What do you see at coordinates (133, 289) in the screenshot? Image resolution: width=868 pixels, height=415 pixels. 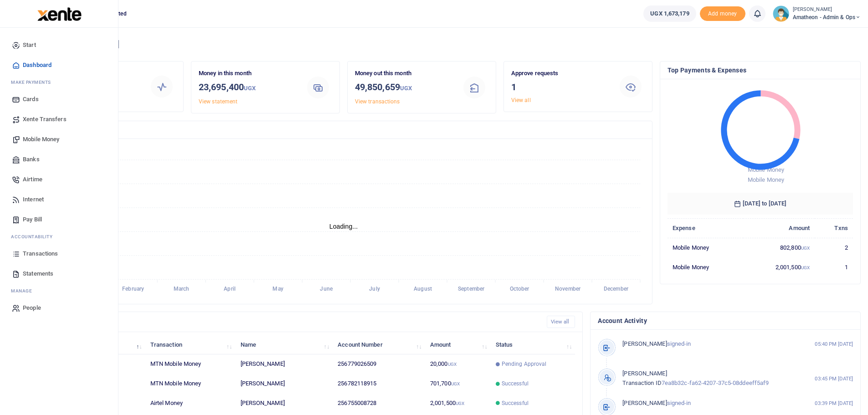 I see `tspan: February` at bounding box center [133, 289].